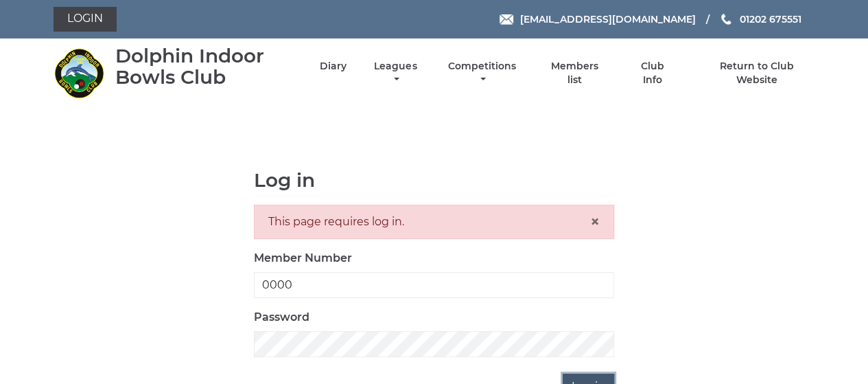 This screenshot has width=868, height=384. I want to click on img: Dolphin Indoor Bowls Club, so click(79, 73).